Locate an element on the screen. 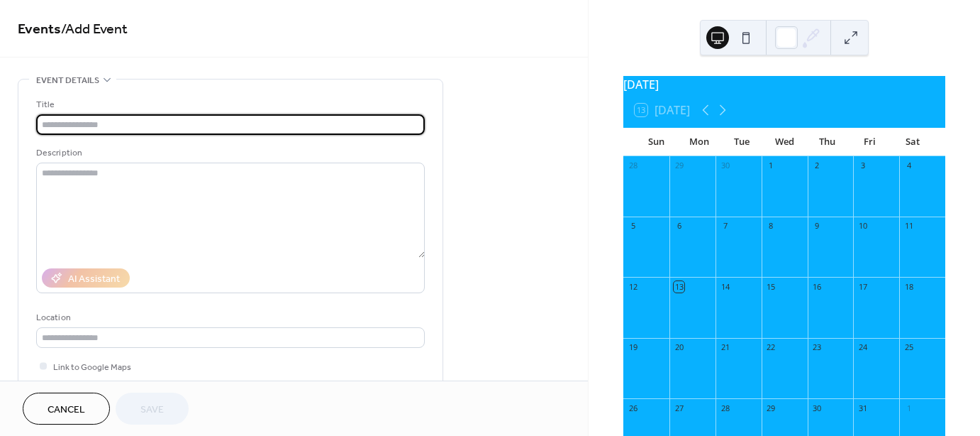 Image resolution: width=980 pixels, height=436 pixels. div: 6 is located at coordinates (679, 225).